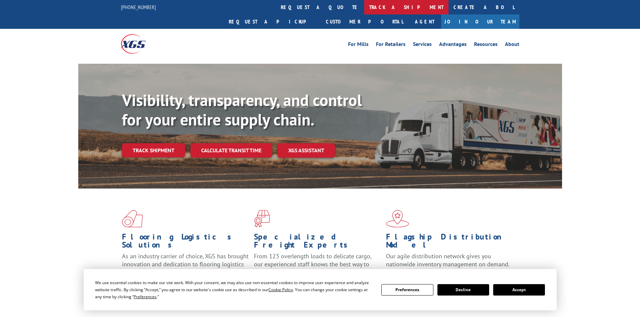  What do you see at coordinates (145, 297) in the screenshot?
I see `span: Preferences` at bounding box center [145, 297].